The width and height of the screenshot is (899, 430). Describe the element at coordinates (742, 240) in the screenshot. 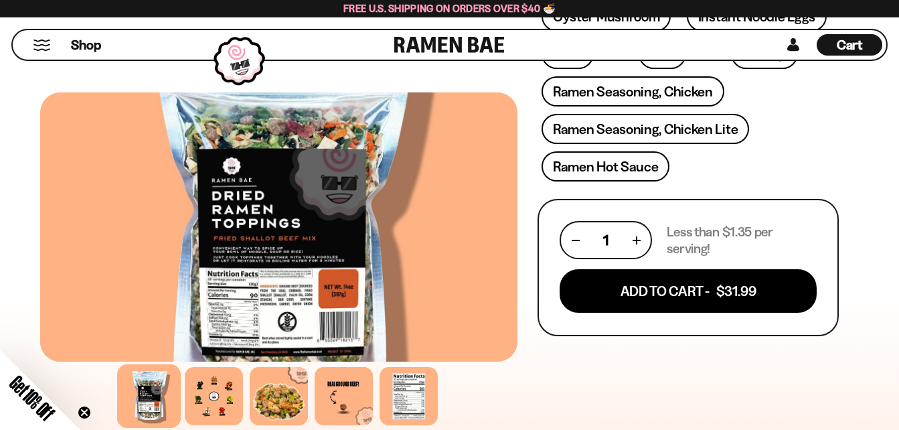

I see `p: Less than $1.35 per serving!` at that location.